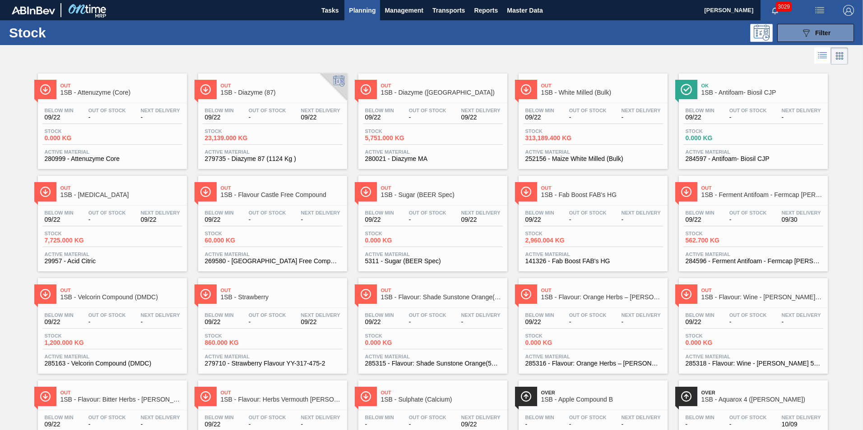  Describe the element at coordinates (282, 400) in the screenshot. I see `span: 1SB - Flavour: Herbs Vermouth Rosé - Doehler` at that location.